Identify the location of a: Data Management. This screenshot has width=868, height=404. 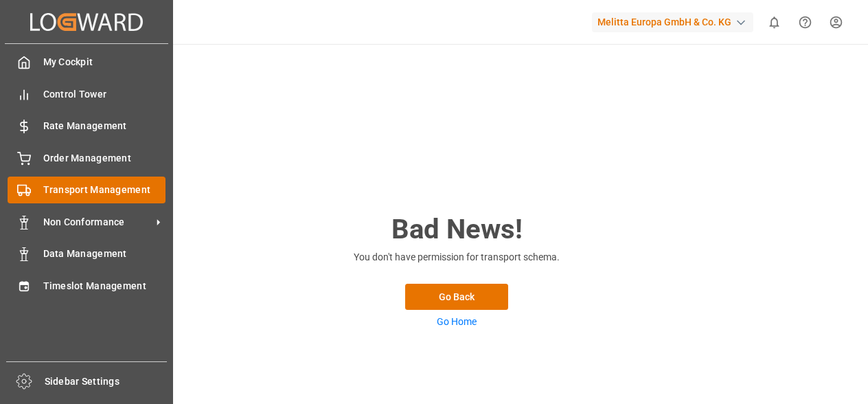
(86, 254).